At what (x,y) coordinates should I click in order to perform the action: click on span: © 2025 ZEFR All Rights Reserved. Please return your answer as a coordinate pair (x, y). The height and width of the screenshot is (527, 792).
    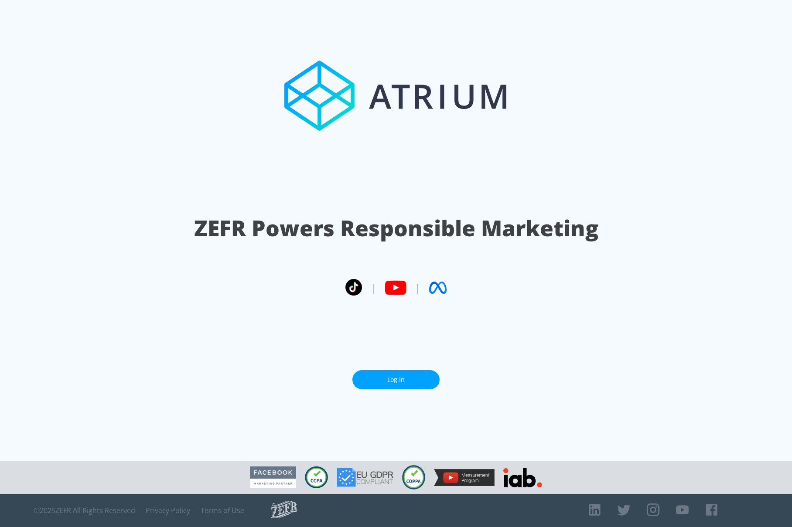
    Looking at the image, I should click on (85, 511).